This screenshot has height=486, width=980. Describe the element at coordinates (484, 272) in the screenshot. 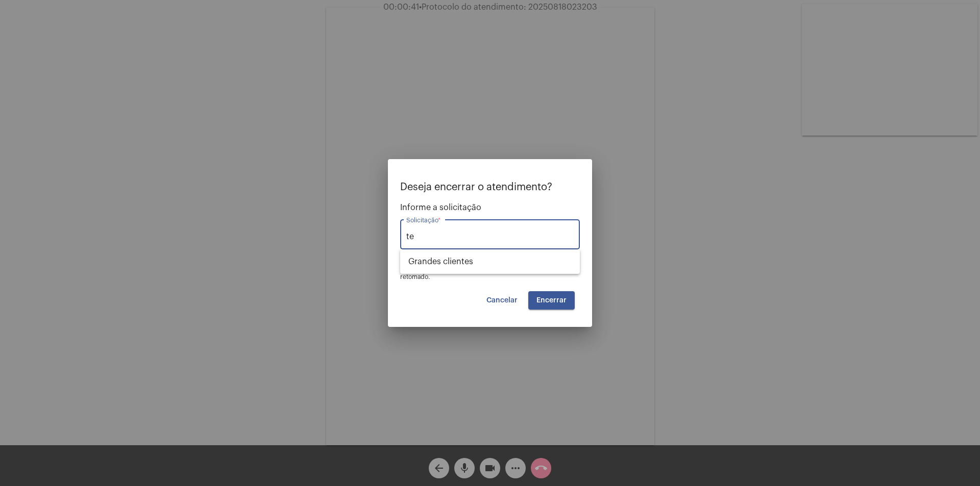

I see `span: OBS: O atendimento depois de encerrado não poderá ser retomado.` at that location.